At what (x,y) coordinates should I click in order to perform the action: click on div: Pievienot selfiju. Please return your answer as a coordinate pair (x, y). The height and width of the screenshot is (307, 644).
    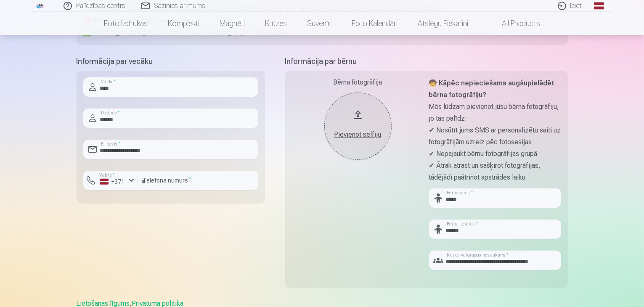
    Looking at the image, I should click on (358, 134).